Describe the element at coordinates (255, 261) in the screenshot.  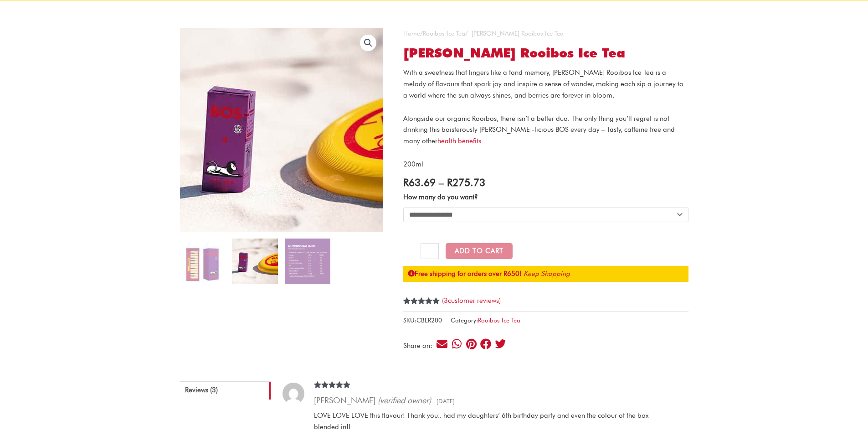
I see `img: Berry-2` at that location.